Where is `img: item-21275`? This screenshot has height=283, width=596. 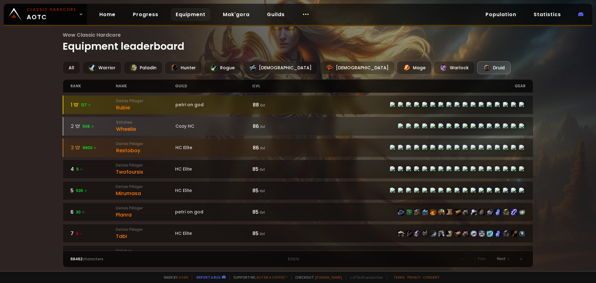 img: item-21275 is located at coordinates (514, 212).